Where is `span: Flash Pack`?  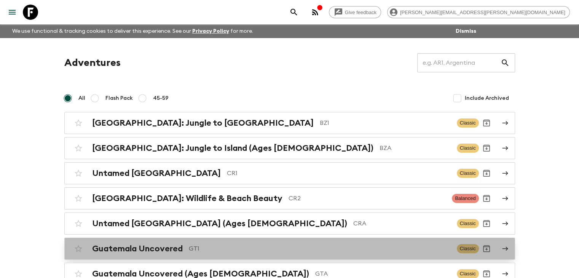
span: Flash Pack is located at coordinates (119, 98).